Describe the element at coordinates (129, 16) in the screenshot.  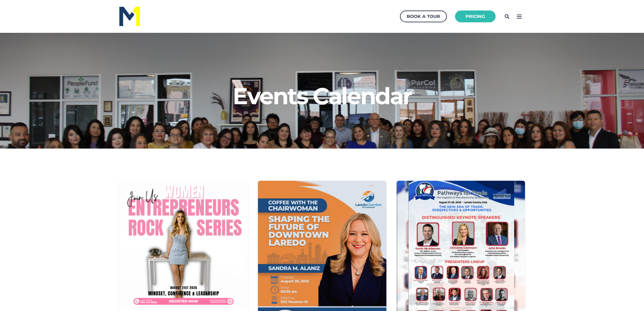
I see `img: M1 Logo - Blue Letters - for Light Backgrounds` at that location.